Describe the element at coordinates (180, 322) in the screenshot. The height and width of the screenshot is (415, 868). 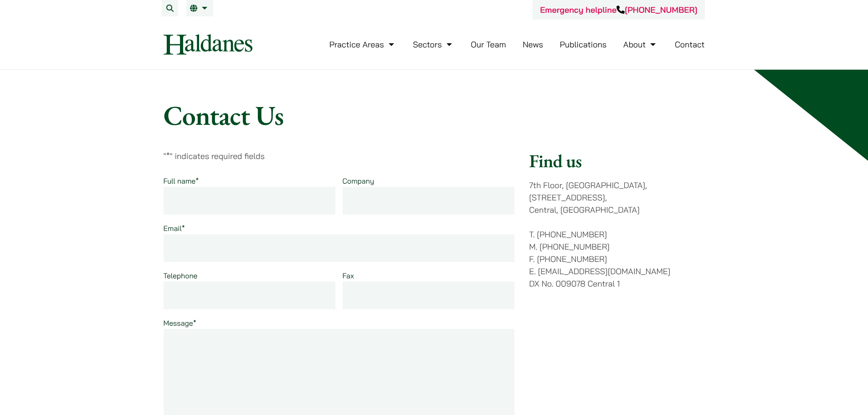
I see `label: Message` at that location.